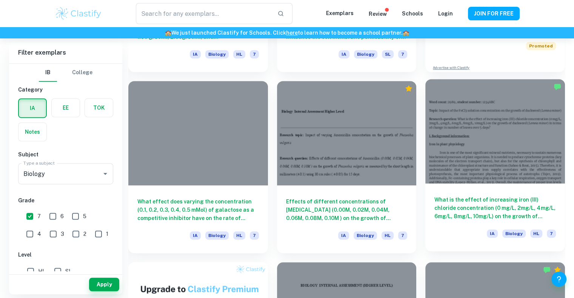  I want to click on h6: Filter exemplars, so click(66, 53).